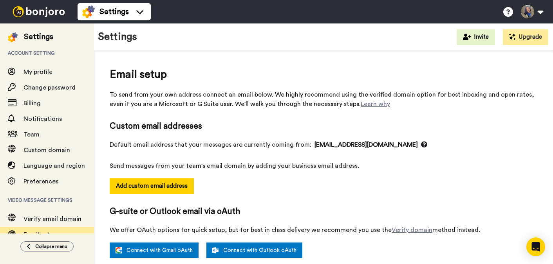  What do you see at coordinates (49, 88) in the screenshot?
I see `span: Change password` at bounding box center [49, 88].